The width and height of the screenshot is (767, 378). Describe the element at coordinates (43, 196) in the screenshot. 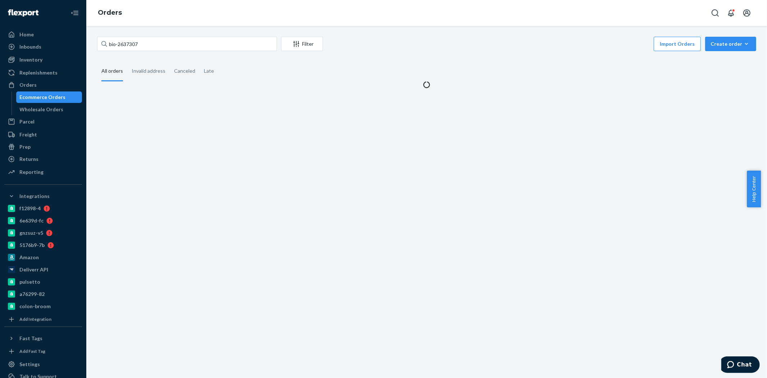

I see `button: Integrations` at that location.